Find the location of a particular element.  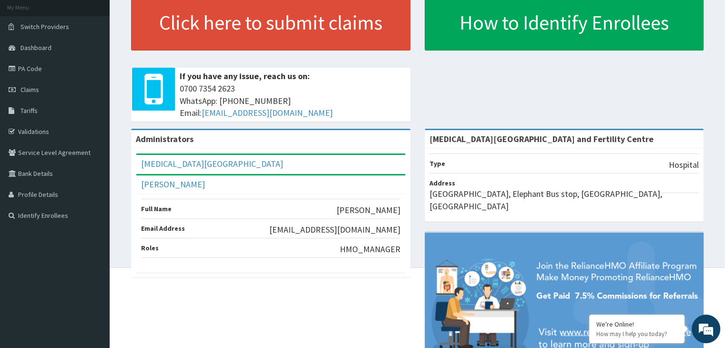

b: Administrators is located at coordinates (165, 139).